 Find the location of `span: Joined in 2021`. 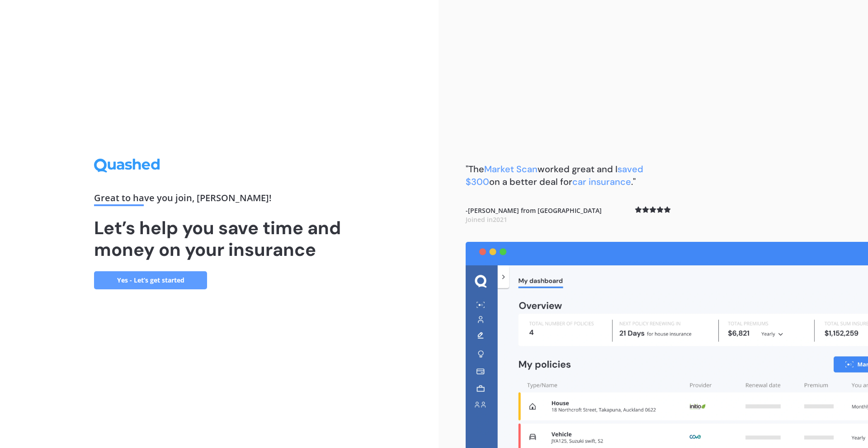

span: Joined in 2021 is located at coordinates (487, 219).